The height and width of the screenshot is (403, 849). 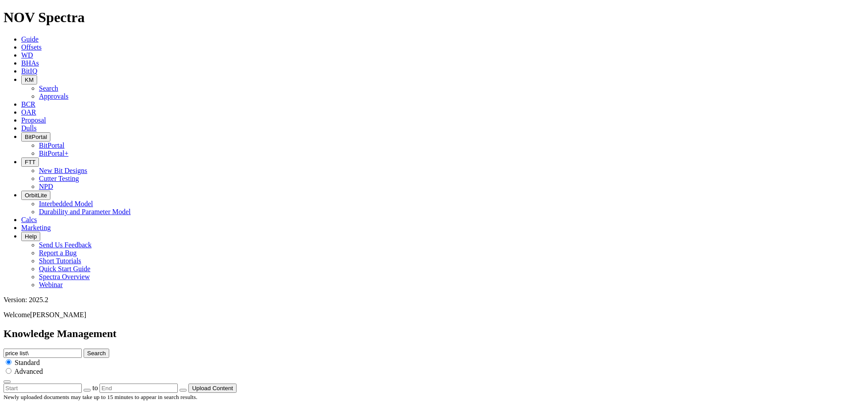 I want to click on span: Guide, so click(x=30, y=39).